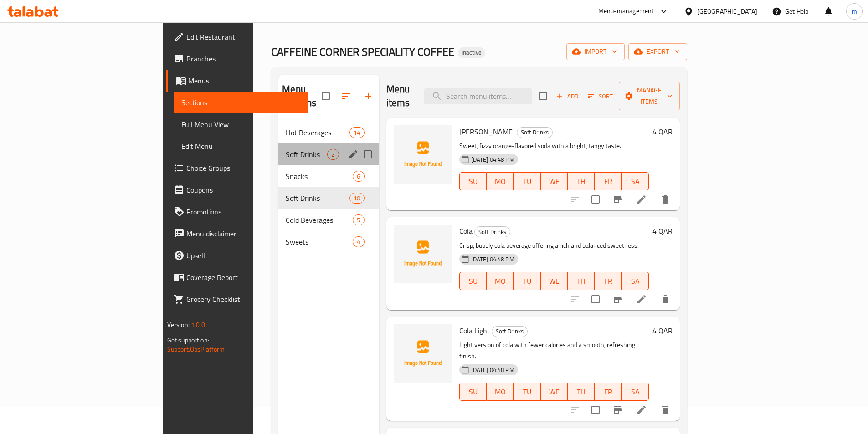 Image resolution: width=868 pixels, height=434 pixels. I want to click on span: 10, so click(357, 198).